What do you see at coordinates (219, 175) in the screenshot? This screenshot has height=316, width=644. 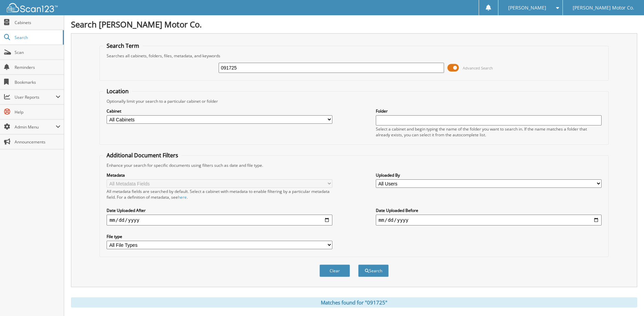 I see `label: Metadata` at bounding box center [219, 175].